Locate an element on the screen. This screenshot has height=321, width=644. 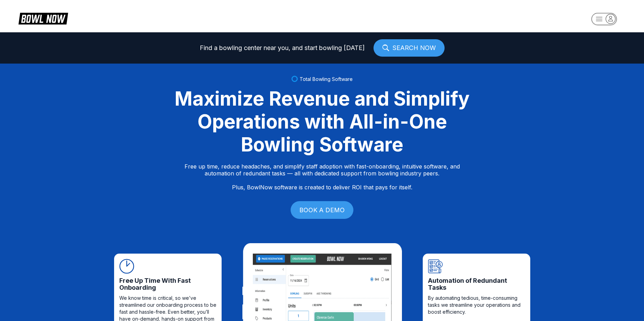
span: By automating tedious, time-consuming tasks we streamline your operations and boost efficiency. is located at coordinates (477, 305).